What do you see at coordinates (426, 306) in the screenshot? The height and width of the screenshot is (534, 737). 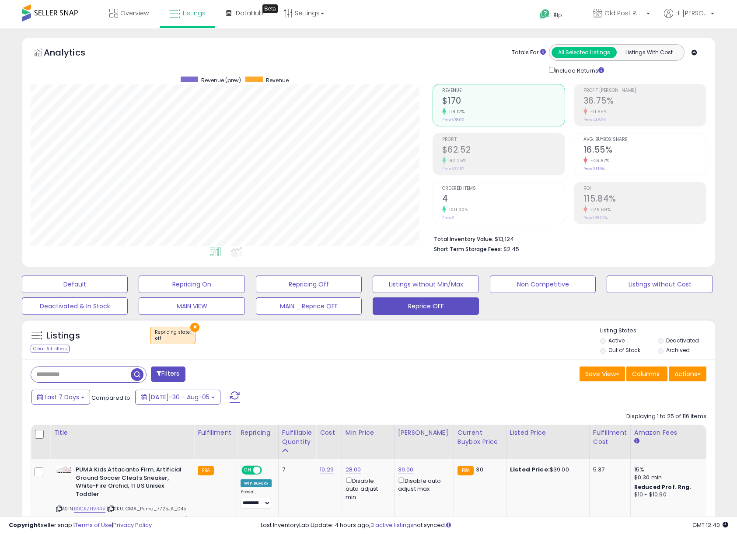 I see `button: Reprice OFF` at bounding box center [426, 306].